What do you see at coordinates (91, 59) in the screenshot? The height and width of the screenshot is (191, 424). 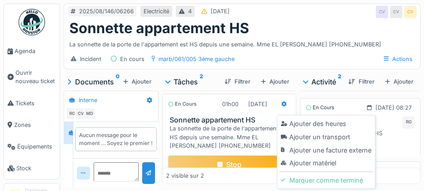 I see `div: Incident` at bounding box center [91, 59].